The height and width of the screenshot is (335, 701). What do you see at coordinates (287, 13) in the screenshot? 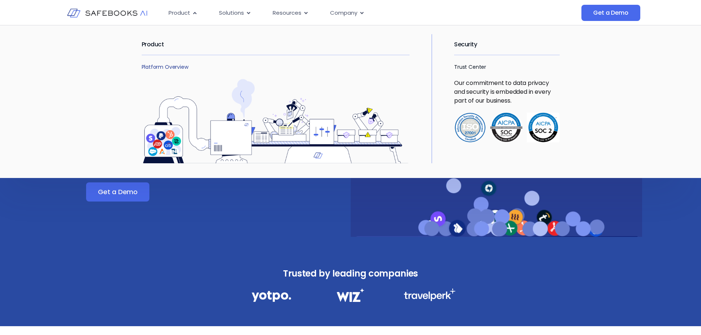
I see `span: Resources` at bounding box center [287, 13].